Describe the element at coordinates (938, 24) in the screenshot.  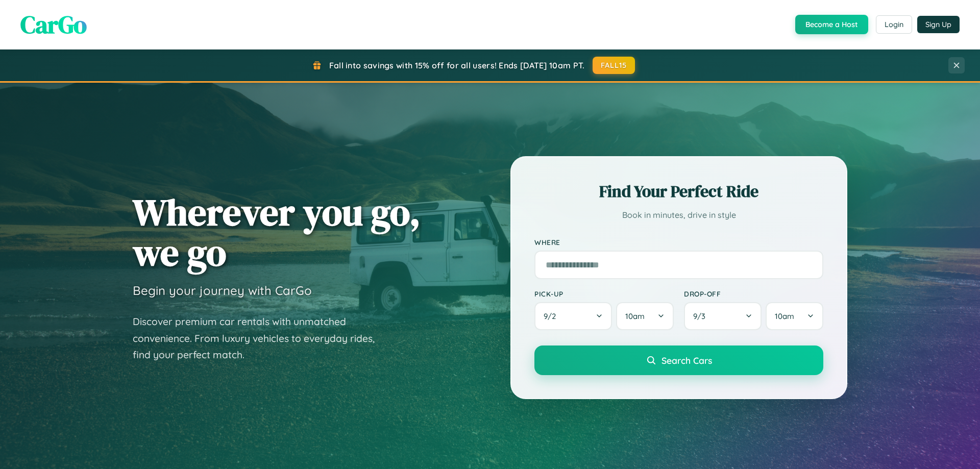
I see `button: Sign Up` at that location.